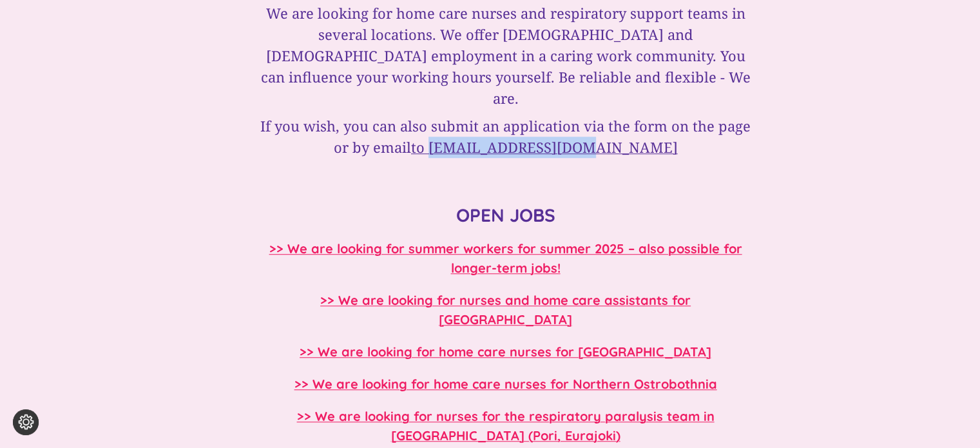 The height and width of the screenshot is (448, 980). Describe the element at coordinates (506, 383) in the screenshot. I see `font: >> We are looking for home care nurses for Northern Ostrobothnia` at that location.